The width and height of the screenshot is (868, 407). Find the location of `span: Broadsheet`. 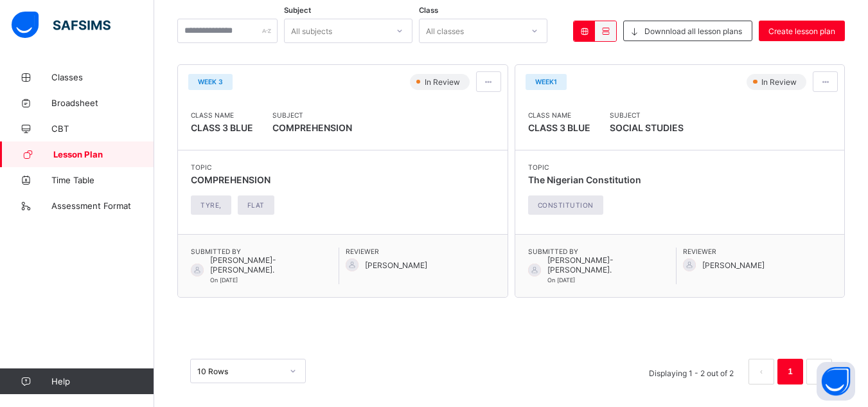

span: Broadsheet is located at coordinates (103, 103).